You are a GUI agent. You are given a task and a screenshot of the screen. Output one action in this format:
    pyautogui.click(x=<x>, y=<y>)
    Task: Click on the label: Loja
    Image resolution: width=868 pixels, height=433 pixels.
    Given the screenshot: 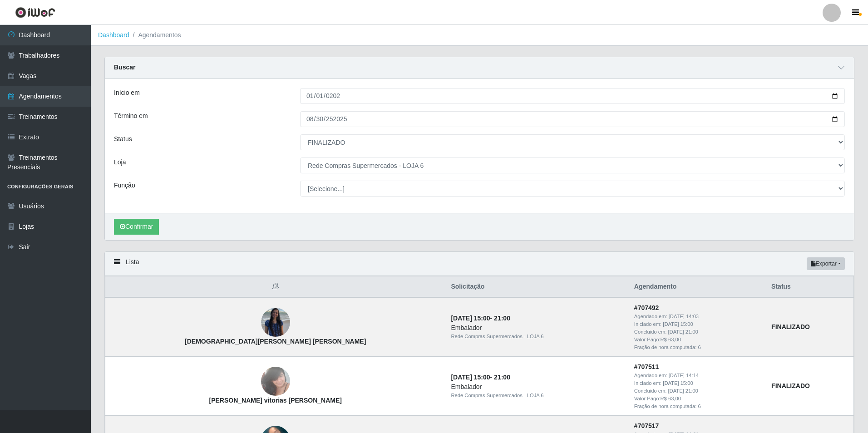 What is the action you would take?
    pyautogui.click(x=120, y=162)
    